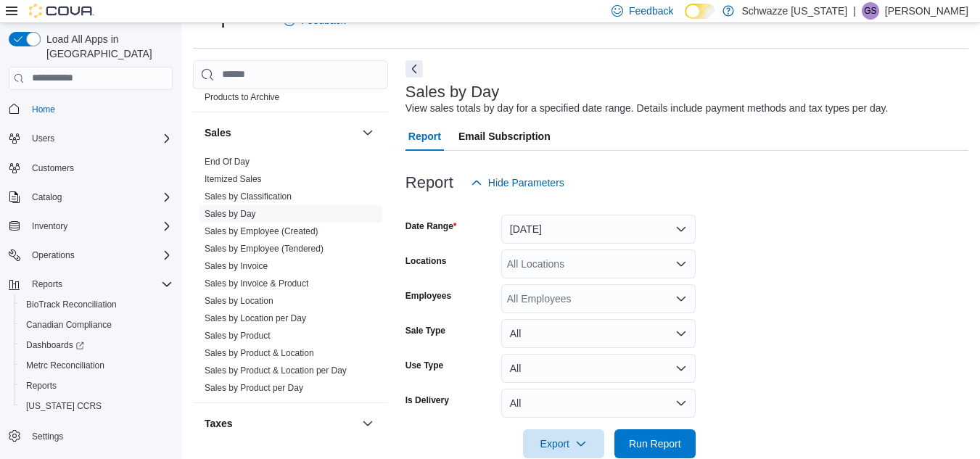  I want to click on a: BioTrack Reconciliation, so click(71, 304).